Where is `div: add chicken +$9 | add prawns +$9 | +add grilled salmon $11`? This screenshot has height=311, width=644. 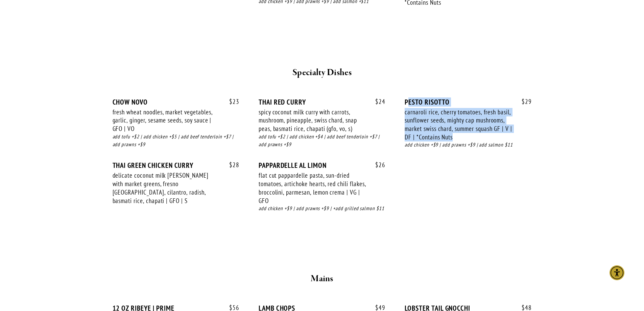
div: add chicken +$9 | add prawns +$9 | +add grilled salmon $11 is located at coordinates (322, 209).